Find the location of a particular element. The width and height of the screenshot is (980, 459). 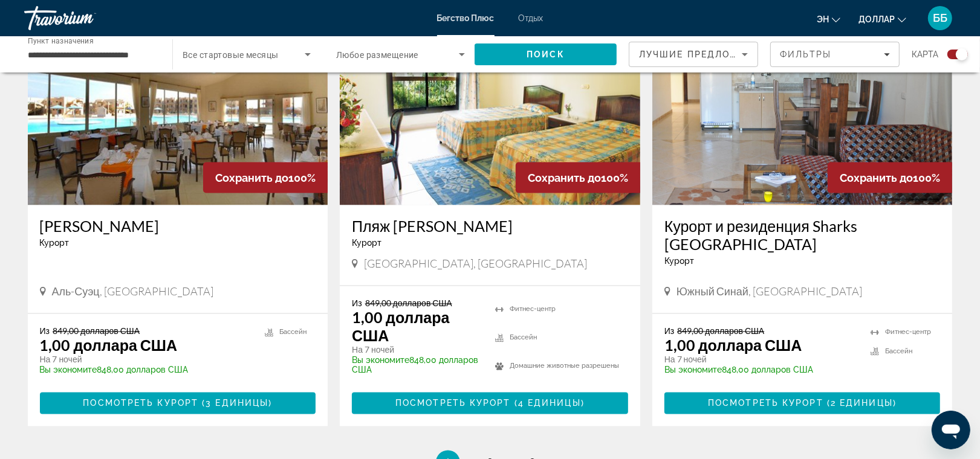

a: Посмотреть Курорт(4 единицы) is located at coordinates (490, 404).